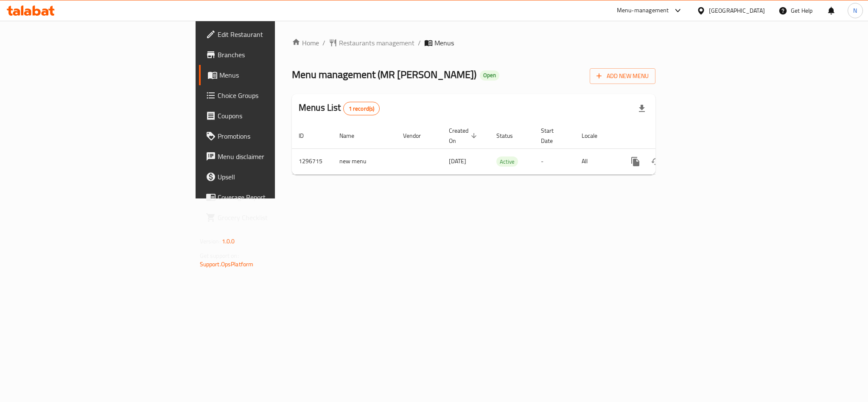 The width and height of the screenshot is (868, 402). What do you see at coordinates (622, 76) in the screenshot?
I see `button: Add New Menu` at bounding box center [622, 76].